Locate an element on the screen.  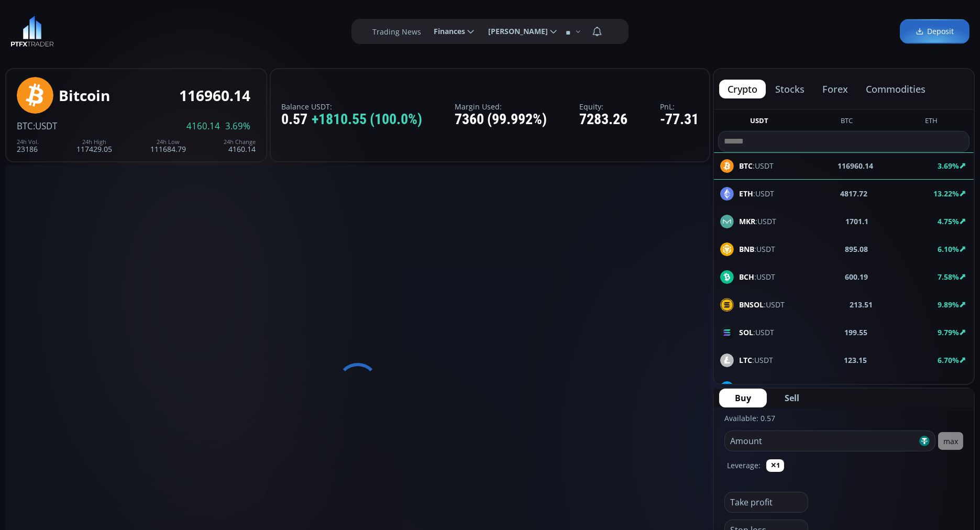
div: 116960.14 is located at coordinates (214, 96).